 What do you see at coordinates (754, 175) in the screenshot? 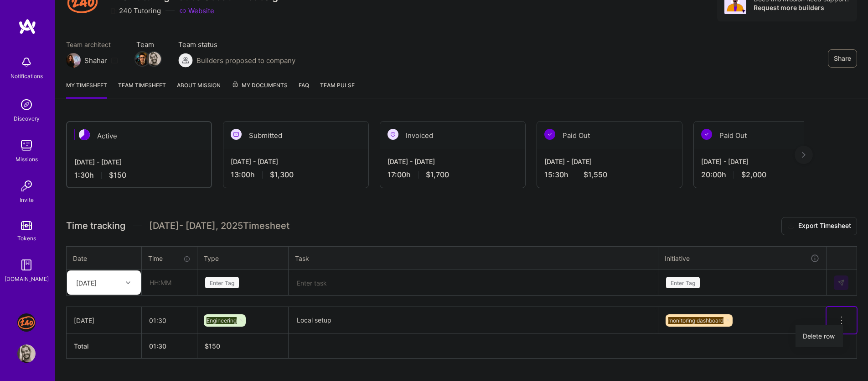
I see `span: $2,000` at bounding box center [754, 175].